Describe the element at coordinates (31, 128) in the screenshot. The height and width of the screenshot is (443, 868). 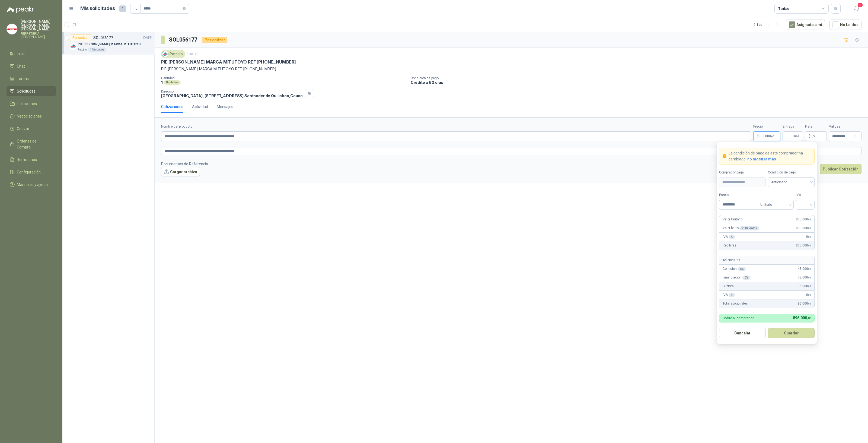
I see `a: Cotizar` at that location.